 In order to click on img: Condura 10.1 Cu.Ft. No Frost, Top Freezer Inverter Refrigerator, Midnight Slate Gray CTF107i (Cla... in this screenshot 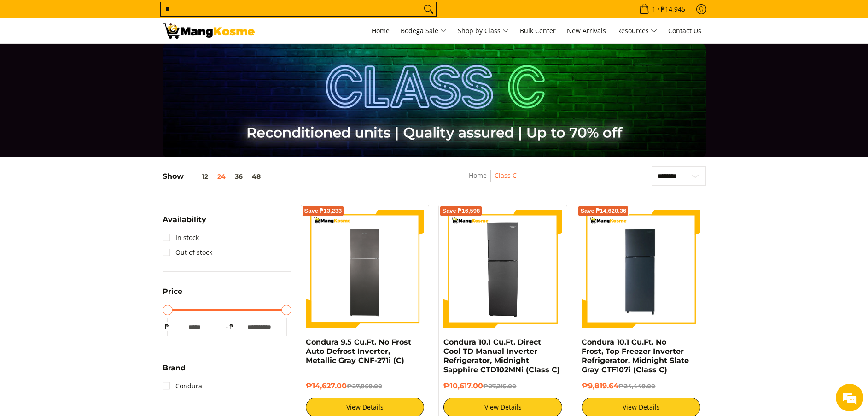, I will do `click(641, 269)`.